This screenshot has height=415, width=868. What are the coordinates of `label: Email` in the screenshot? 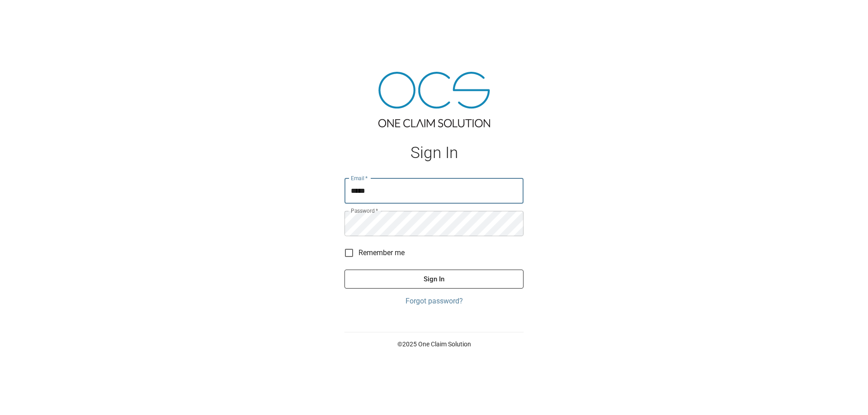 It's located at (360, 178).